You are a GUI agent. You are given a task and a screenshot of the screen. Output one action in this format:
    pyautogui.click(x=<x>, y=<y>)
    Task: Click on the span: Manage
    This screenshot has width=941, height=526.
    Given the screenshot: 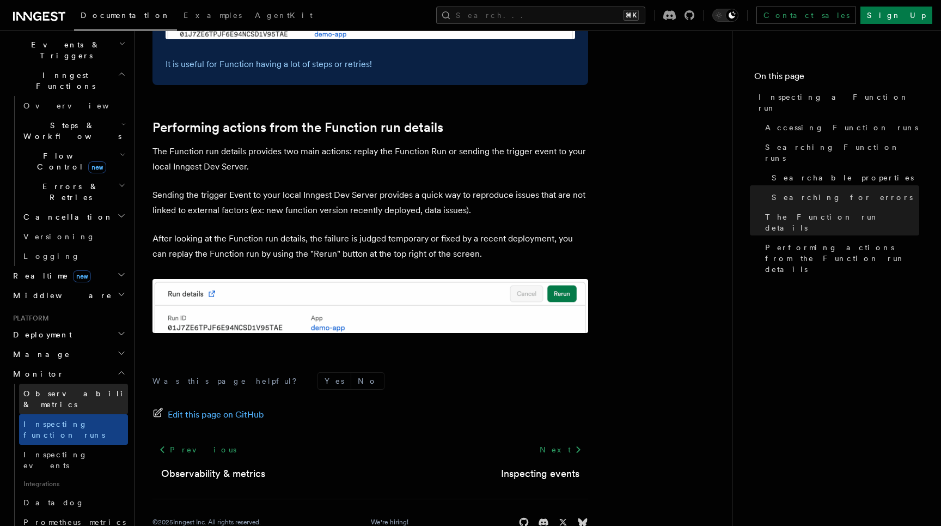 What is the action you would take?
    pyautogui.click(x=39, y=354)
    